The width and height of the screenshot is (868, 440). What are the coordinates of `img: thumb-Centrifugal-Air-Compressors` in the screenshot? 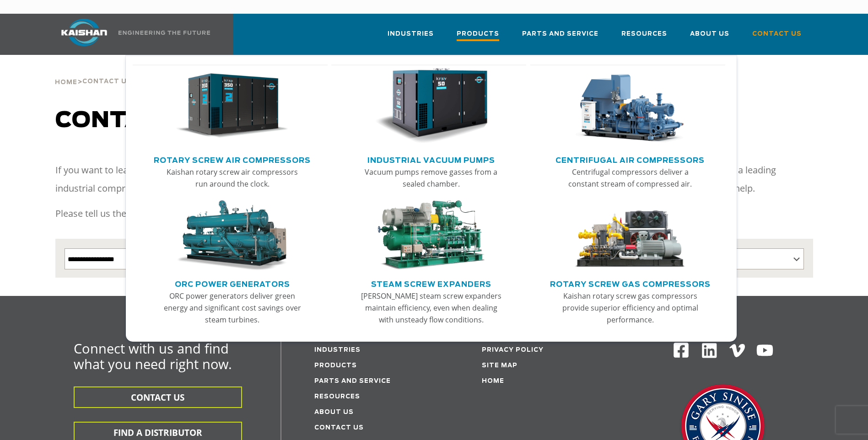 It's located at (630, 106).